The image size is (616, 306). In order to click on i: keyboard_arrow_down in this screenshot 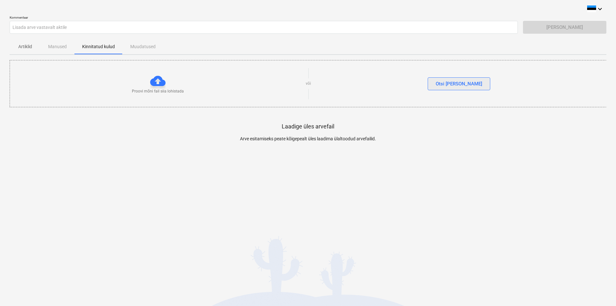, I will do `click(600, 9)`.